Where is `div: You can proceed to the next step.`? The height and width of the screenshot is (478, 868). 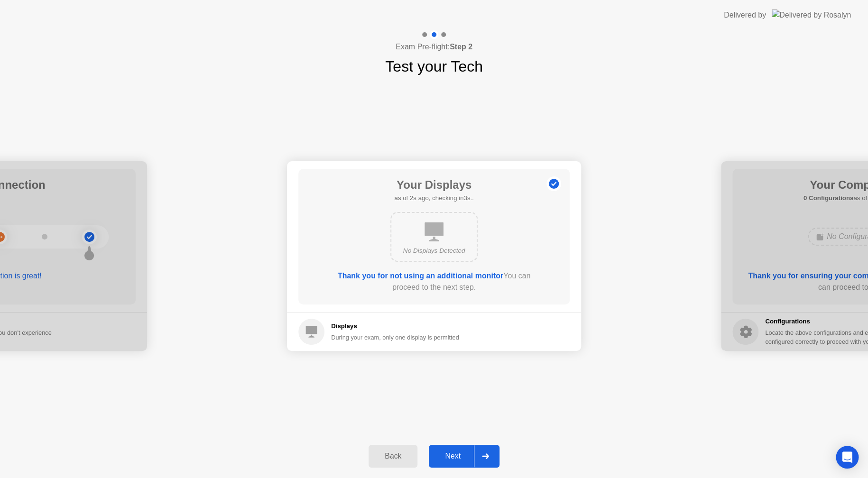 div: You can proceed to the next step. is located at coordinates (434, 282).